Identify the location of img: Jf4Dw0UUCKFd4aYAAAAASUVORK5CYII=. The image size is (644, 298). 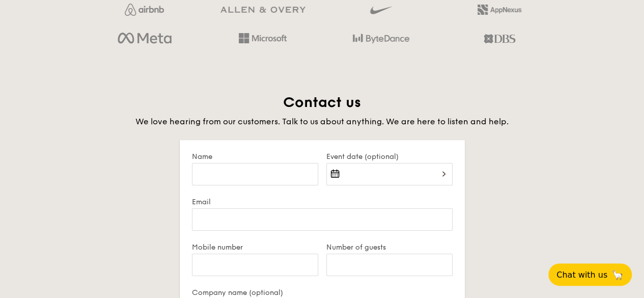
(144, 10).